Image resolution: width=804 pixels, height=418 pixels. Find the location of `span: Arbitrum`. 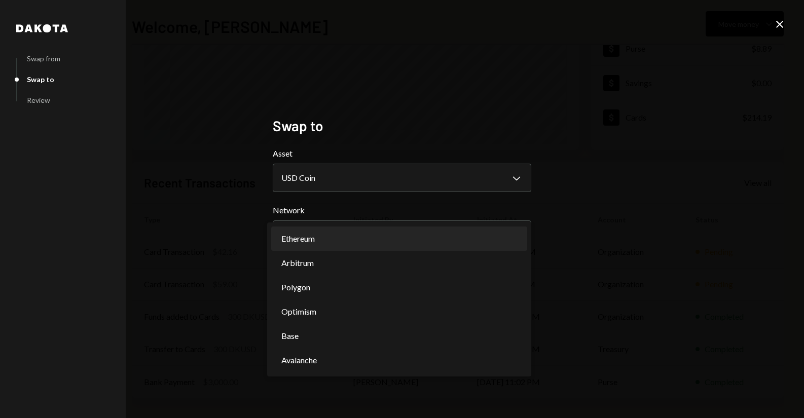

span: Arbitrum is located at coordinates (298, 263).